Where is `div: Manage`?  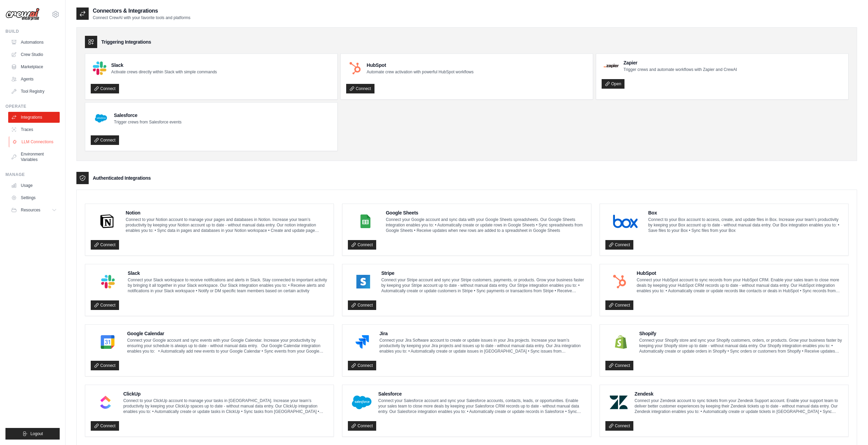
div: Manage is located at coordinates (33, 175).